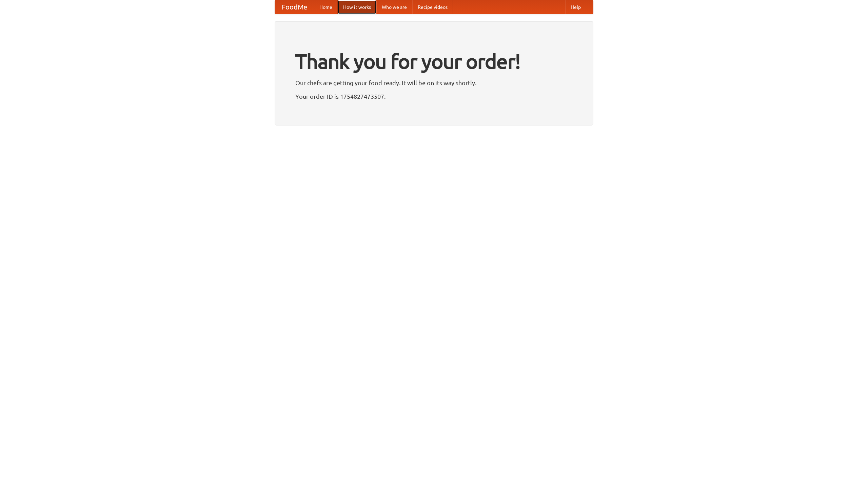  I want to click on h1: Thank you for your order!, so click(434, 61).